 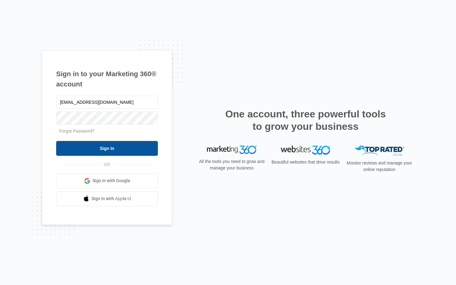 What do you see at coordinates (107, 79) in the screenshot?
I see `h1: Sign in to your Marketing 360® account` at bounding box center [107, 79].